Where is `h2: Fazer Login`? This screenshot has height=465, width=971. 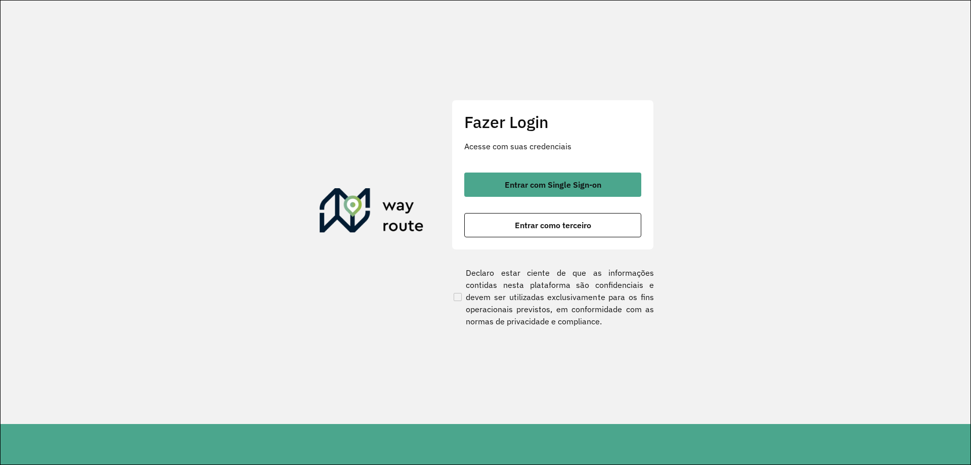
h2: Fazer Login is located at coordinates (553, 122).